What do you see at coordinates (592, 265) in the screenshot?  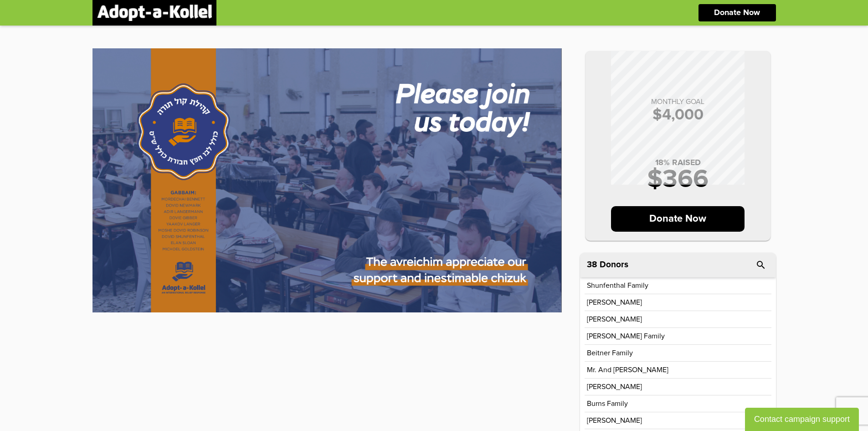 I see `span: 38` at bounding box center [592, 265].